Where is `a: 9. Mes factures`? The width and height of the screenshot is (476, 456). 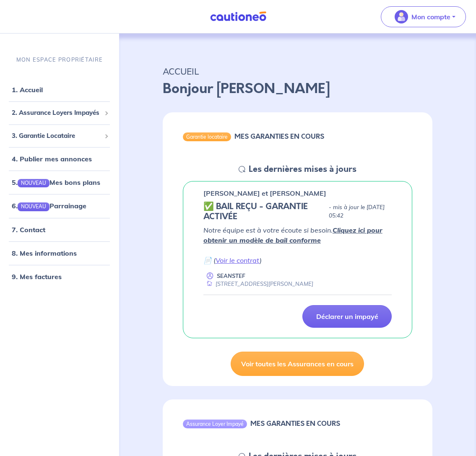
a: 9. Mes factures is located at coordinates (36, 276).